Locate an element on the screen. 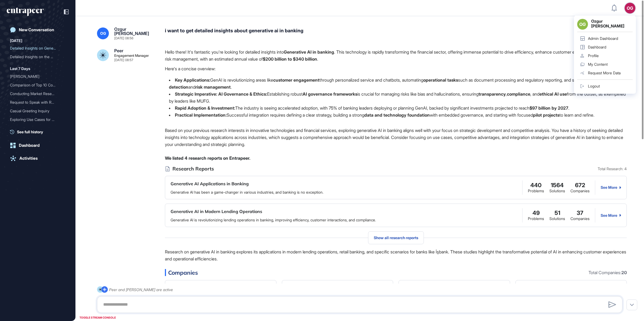  strong: $200 billion to $340 billion is located at coordinates (290, 59).